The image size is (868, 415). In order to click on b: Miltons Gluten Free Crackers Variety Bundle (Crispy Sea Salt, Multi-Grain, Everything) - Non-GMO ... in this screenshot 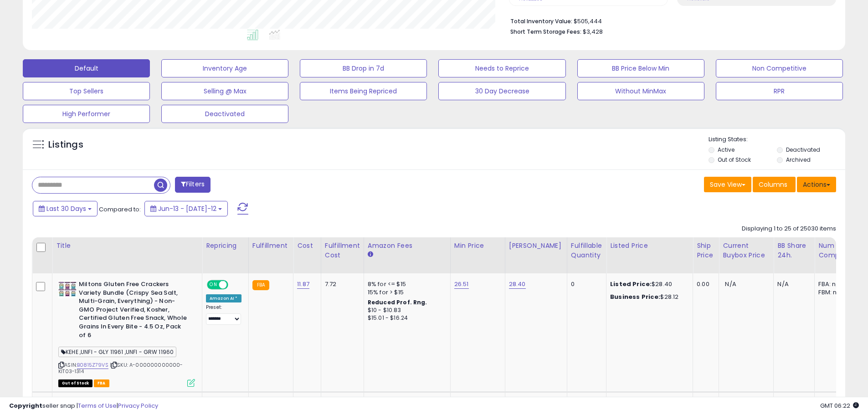, I will do `click(134, 311)`.